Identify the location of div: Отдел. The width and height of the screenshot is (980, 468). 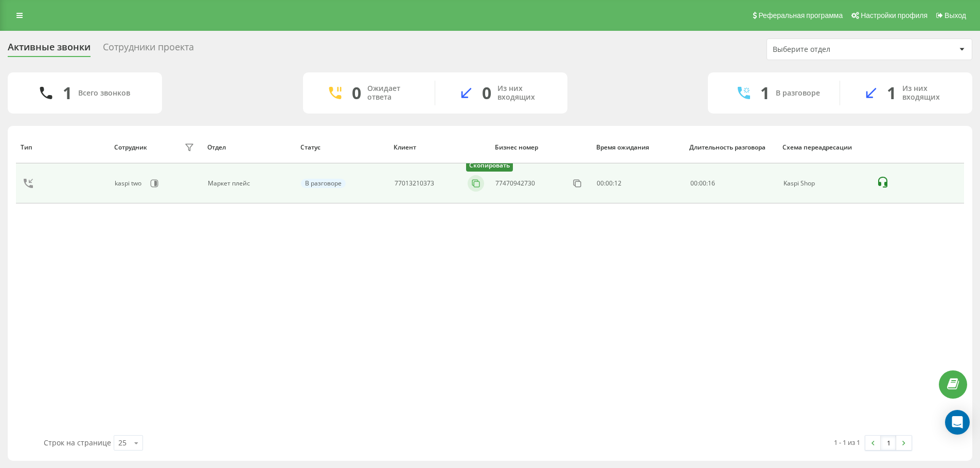
(249, 147).